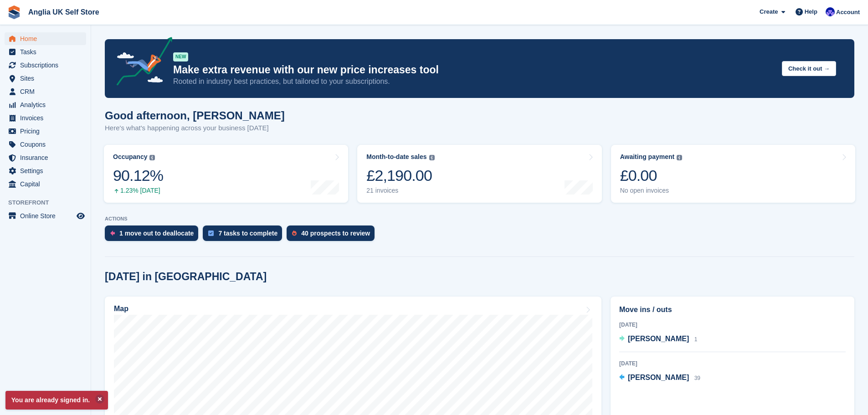 The height and width of the screenshot is (415, 868). Describe the element at coordinates (733, 174) in the screenshot. I see `a: Awaiting payment £0.00 No open invoices` at that location.